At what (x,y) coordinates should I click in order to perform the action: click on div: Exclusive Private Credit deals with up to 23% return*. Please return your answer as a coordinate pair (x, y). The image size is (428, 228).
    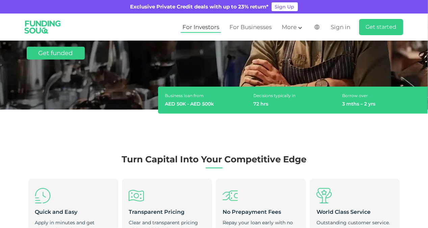
    Looking at the image, I should click on (200, 7).